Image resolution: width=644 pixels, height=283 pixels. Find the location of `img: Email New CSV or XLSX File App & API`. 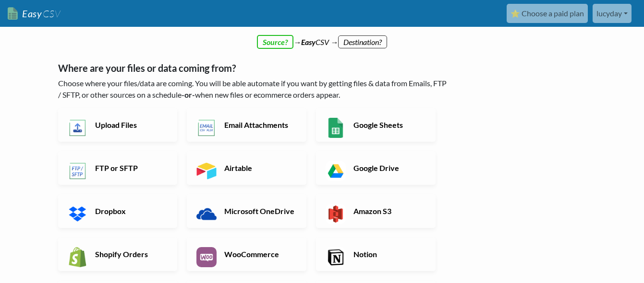

img: Email New CSV or XLSX File App & API is located at coordinates (206, 128).